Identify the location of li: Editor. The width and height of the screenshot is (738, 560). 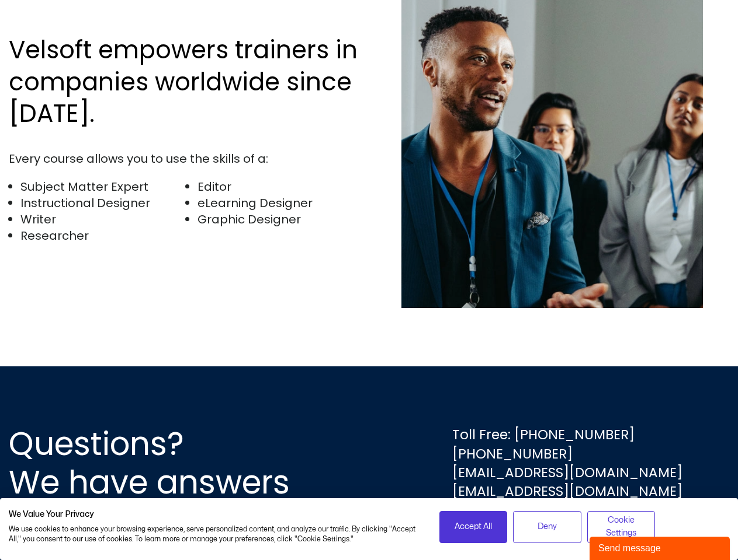
(280, 187).